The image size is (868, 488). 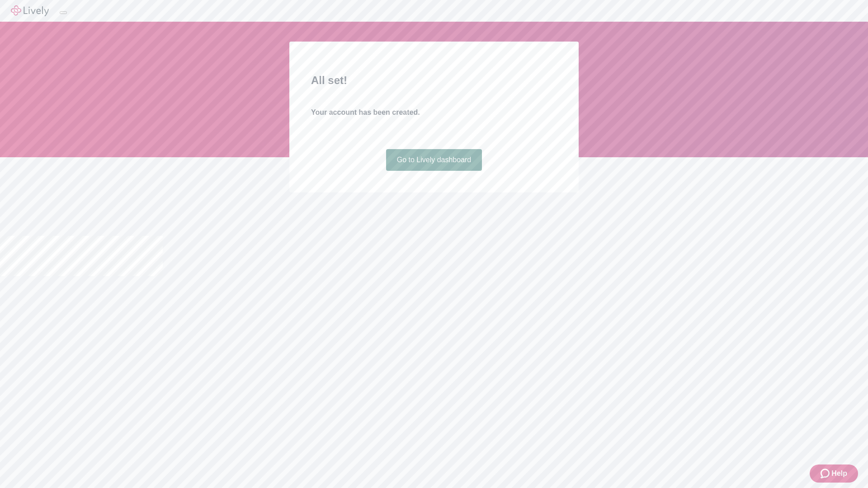 What do you see at coordinates (434, 81) in the screenshot?
I see `h2: All set!` at bounding box center [434, 81].